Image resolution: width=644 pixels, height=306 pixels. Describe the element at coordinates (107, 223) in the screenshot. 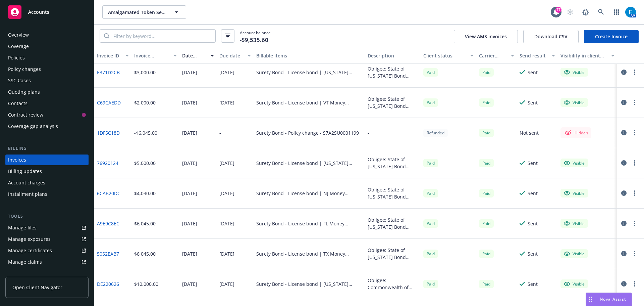

I see `a: A9E9C8EC` at that location.